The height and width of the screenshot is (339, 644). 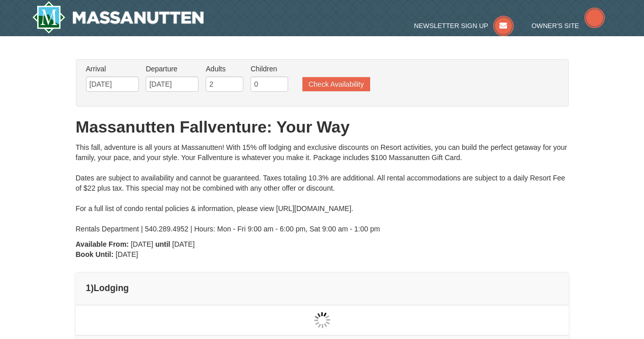 I want to click on span: Newsletter Sign Up, so click(x=451, y=25).